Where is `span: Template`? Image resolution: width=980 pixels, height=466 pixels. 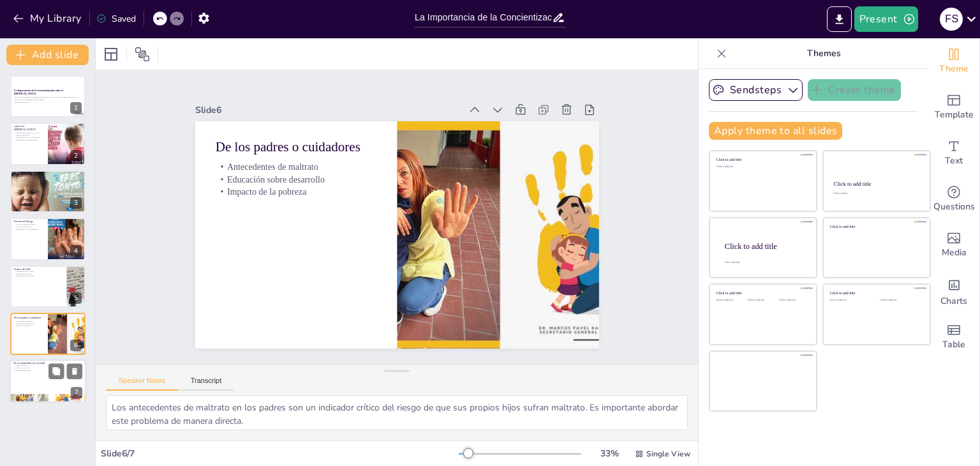
span: Template is located at coordinates (954, 115).